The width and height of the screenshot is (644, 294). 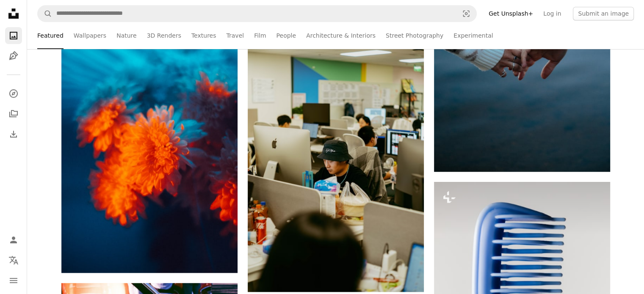 I want to click on a: Home — Unsplash, so click(x=14, y=14).